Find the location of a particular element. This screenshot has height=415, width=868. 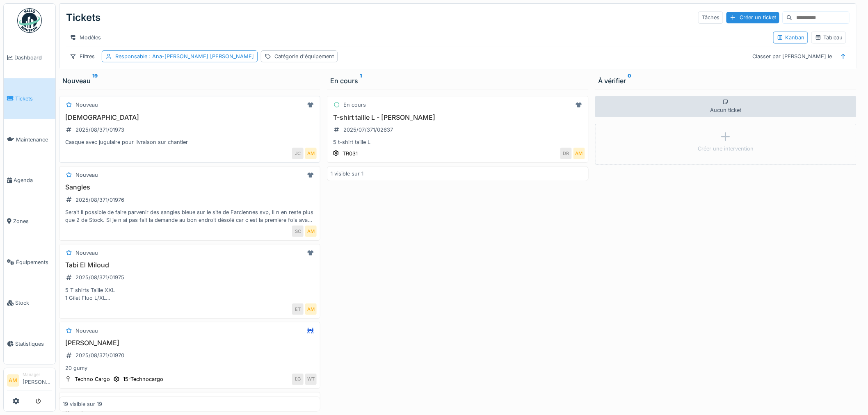

div: 15-Technocargo is located at coordinates (143, 379).